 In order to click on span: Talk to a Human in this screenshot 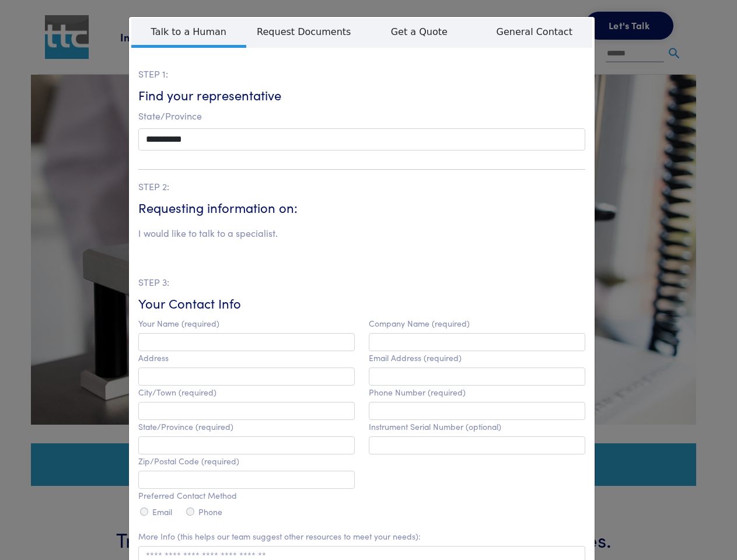, I will do `click(189, 33)`.